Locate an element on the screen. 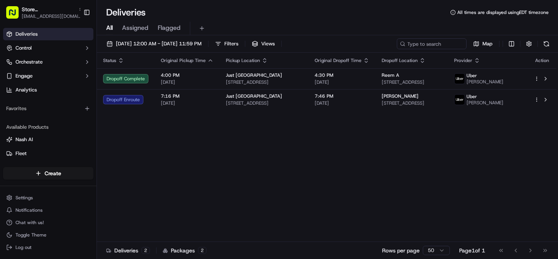 This screenshot has height=259, width=558. div: Favorites is located at coordinates (48, 108).